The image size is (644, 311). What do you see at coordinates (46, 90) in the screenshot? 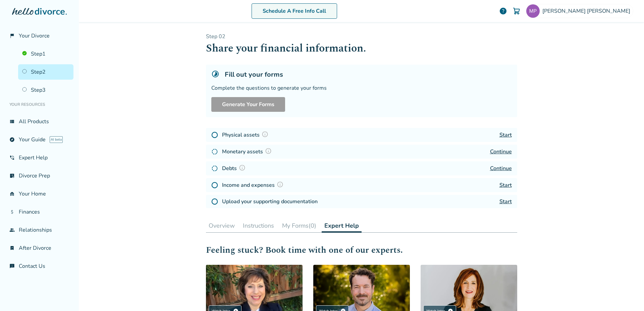
I see `a: Step3` at bounding box center [46, 90].